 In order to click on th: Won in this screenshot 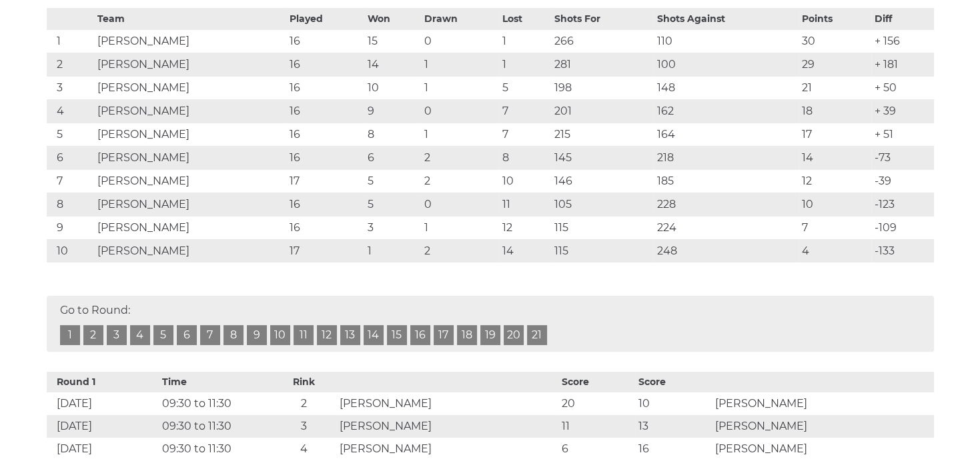, I will do `click(393, 18)`.